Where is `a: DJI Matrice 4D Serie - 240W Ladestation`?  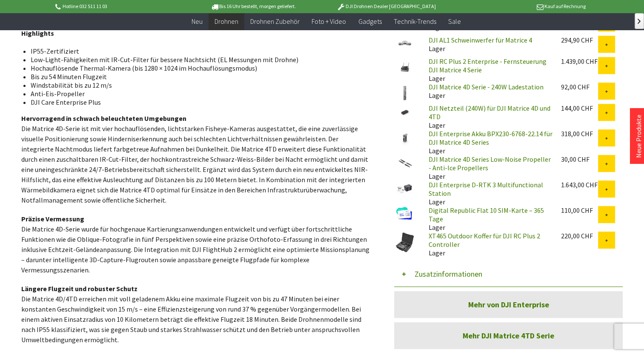 a: DJI Matrice 4D Serie - 240W Ladestation is located at coordinates (486, 87).